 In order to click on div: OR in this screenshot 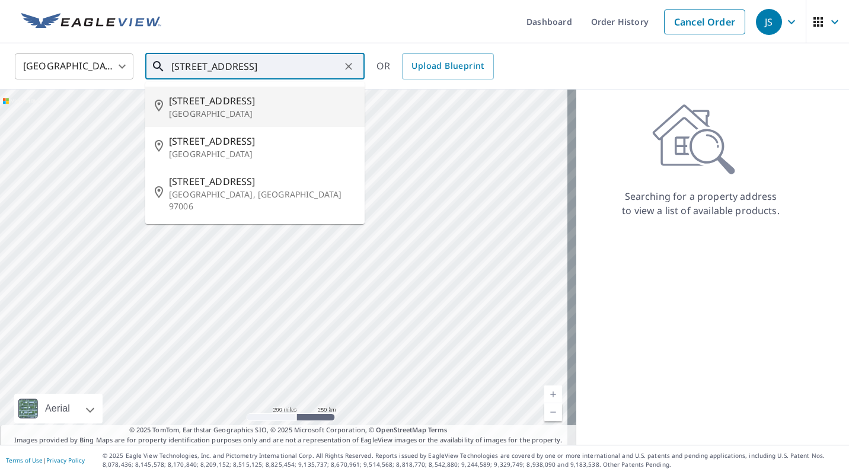, I will do `click(435, 66)`.